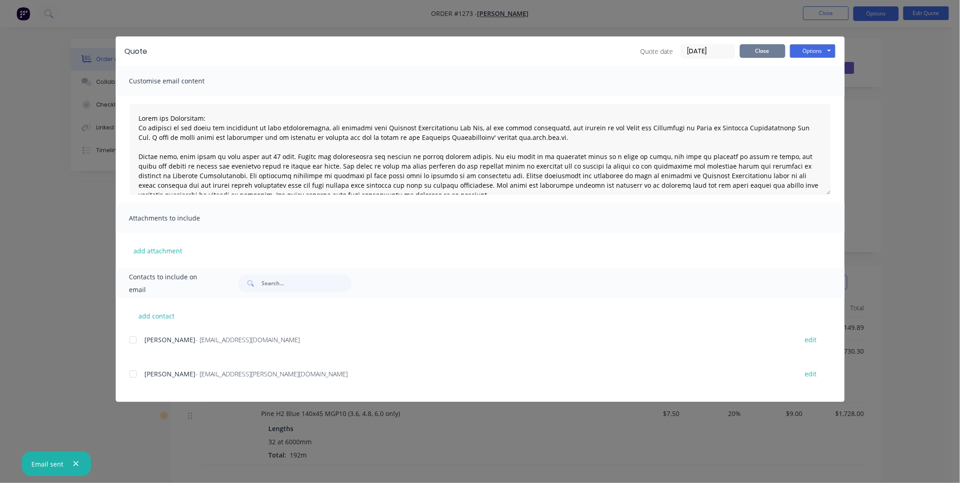 This screenshot has height=483, width=960. I want to click on span: Customise email content, so click(179, 81).